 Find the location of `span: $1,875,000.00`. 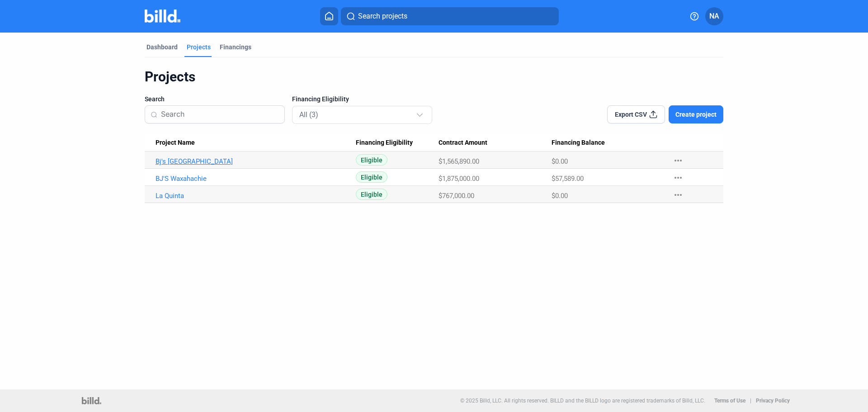

span: $1,875,000.00 is located at coordinates (459, 179).